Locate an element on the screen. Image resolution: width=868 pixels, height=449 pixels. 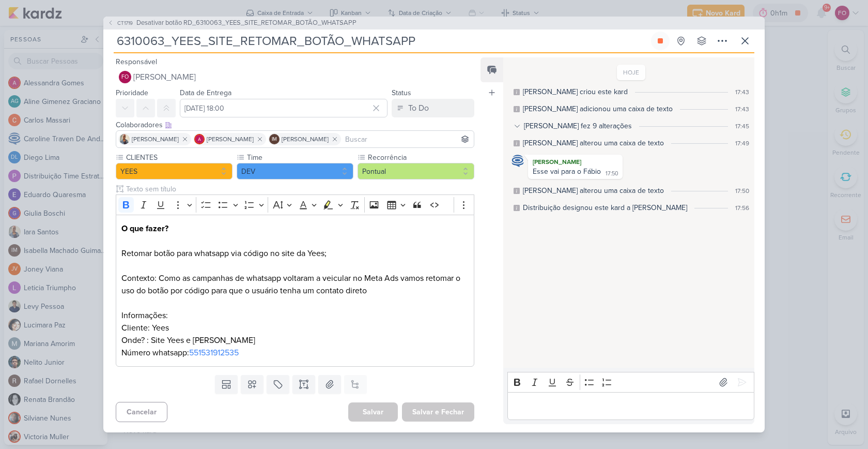
div: Colaboradores is located at coordinates (295, 125).